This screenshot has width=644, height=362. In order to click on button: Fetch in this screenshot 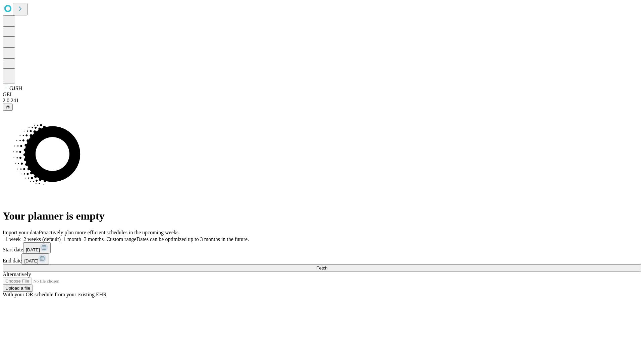, I will do `click(322, 268)`.